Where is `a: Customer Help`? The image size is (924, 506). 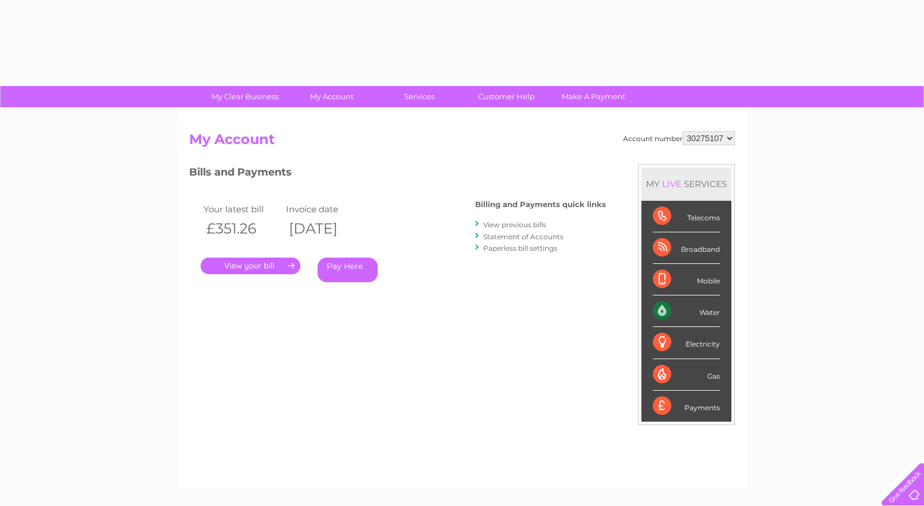 a: Customer Help is located at coordinates (506, 96).